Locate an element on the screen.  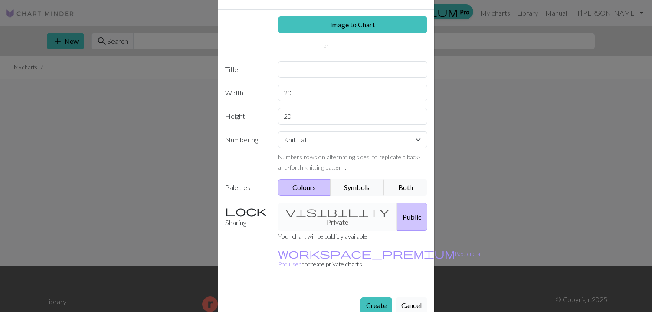
label: Title is located at coordinates (246, 69).